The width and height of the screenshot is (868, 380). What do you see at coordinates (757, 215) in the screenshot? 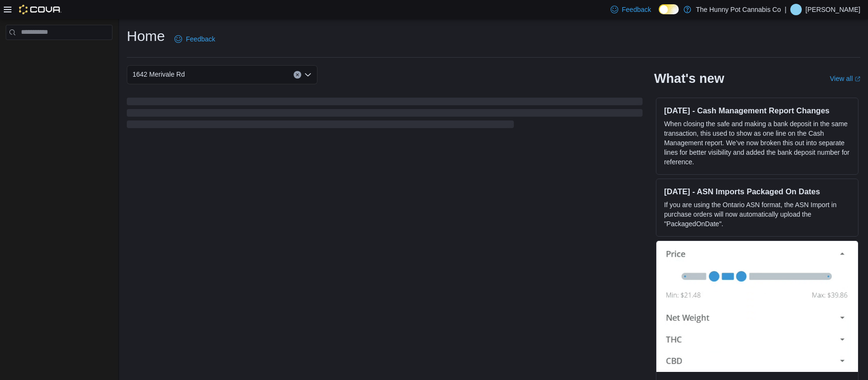
I see `p: If you are using the Ontario ASN format, the ASN Import in purchase orders will now automatically...` at bounding box center [757, 215].